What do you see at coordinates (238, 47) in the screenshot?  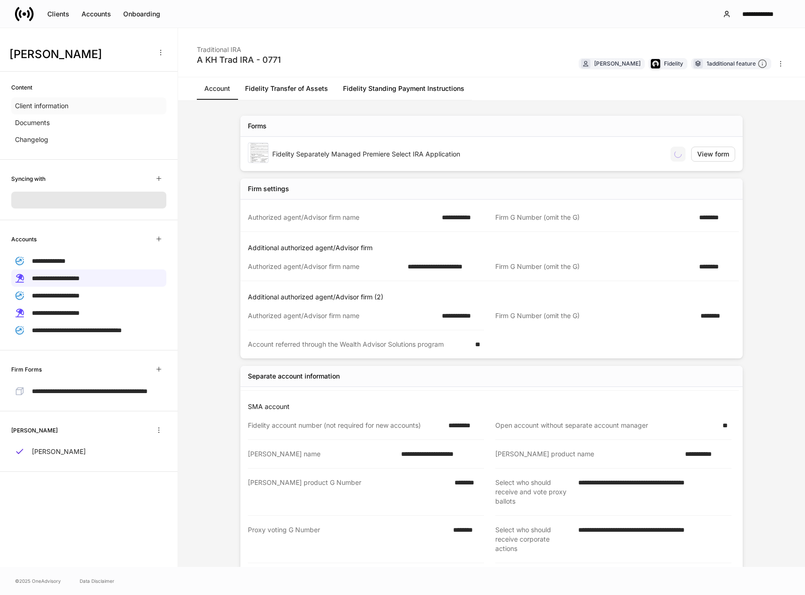 I see `div: Traditional IRA` at bounding box center [238, 47].